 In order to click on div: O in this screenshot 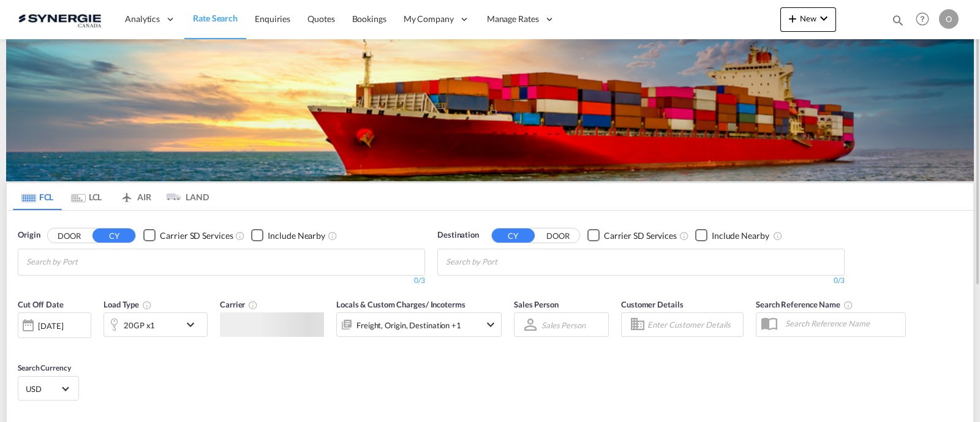, I will do `click(949, 19)`.